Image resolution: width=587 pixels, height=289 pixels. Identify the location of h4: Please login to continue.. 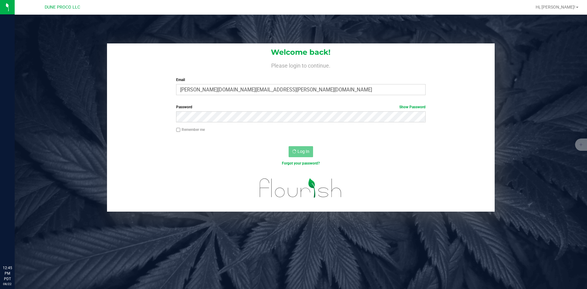
(301, 65).